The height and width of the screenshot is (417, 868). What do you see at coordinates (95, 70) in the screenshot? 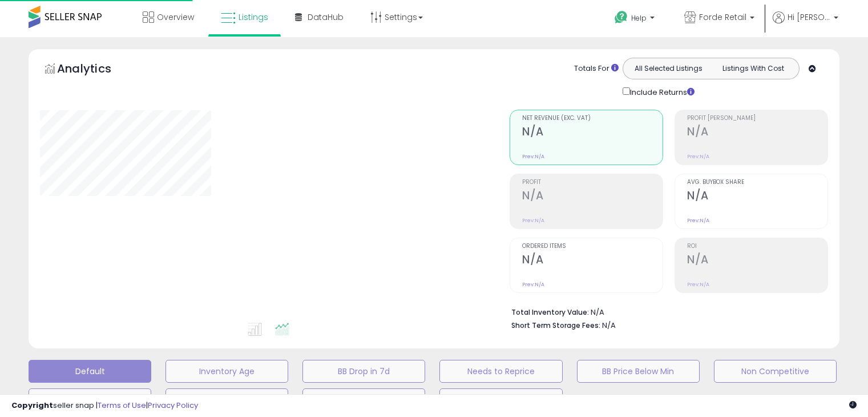
I see `h5: Analytics` at bounding box center [95, 70].